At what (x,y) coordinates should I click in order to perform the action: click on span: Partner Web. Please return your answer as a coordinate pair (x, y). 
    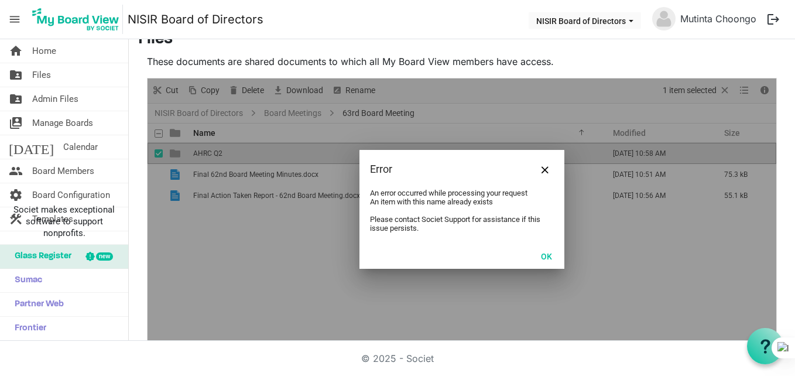
    Looking at the image, I should click on (36, 305).